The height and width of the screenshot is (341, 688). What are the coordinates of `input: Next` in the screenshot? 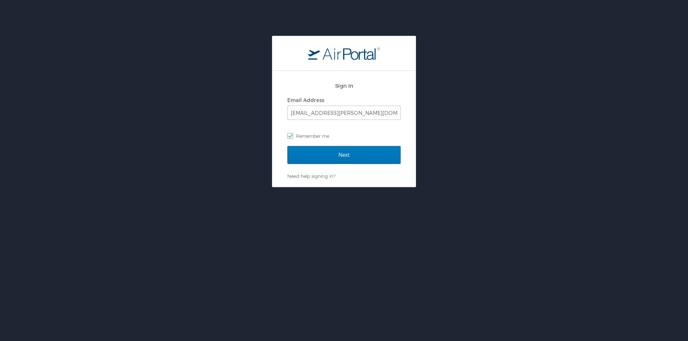 It's located at (344, 155).